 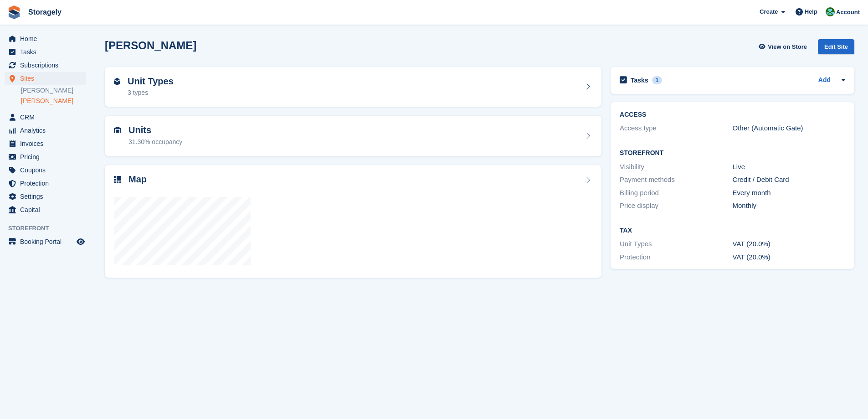 What do you see at coordinates (789, 192) in the screenshot?
I see `div: Every month` at bounding box center [789, 192].